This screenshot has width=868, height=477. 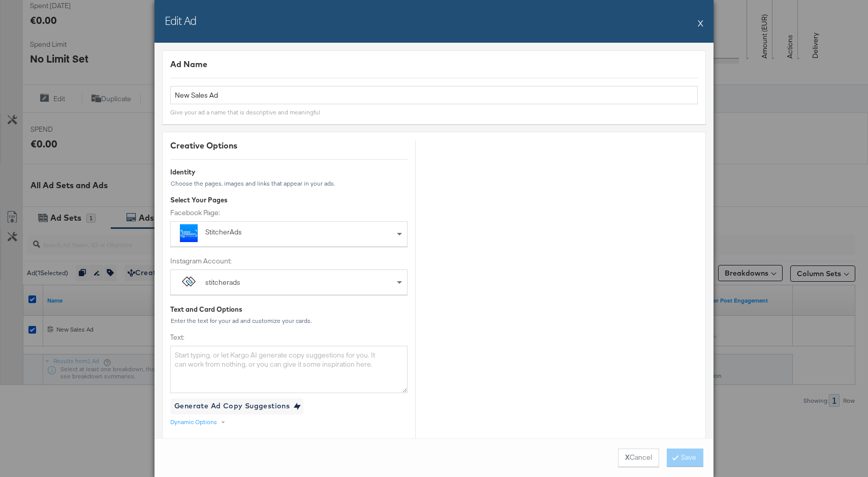 I want to click on div: Dynamic Options, so click(x=194, y=422).